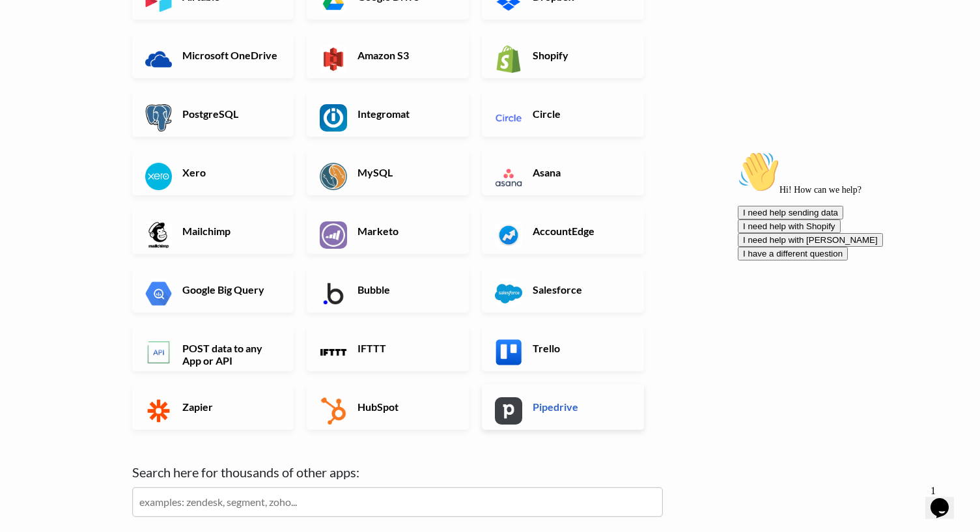  Describe the element at coordinates (509, 177) in the screenshot. I see `img: Asana App & API` at that location.